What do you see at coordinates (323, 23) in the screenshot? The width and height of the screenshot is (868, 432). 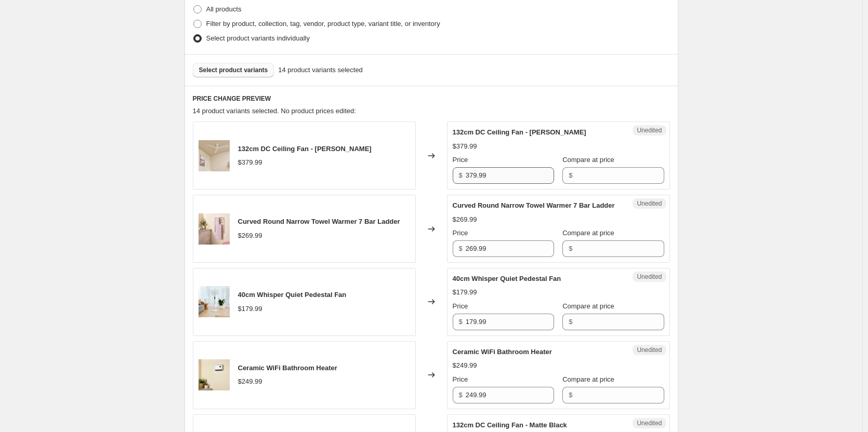 I see `span: Filter by product, collection, tag, vendor, product type, variant title, or inventory` at bounding box center [323, 23].